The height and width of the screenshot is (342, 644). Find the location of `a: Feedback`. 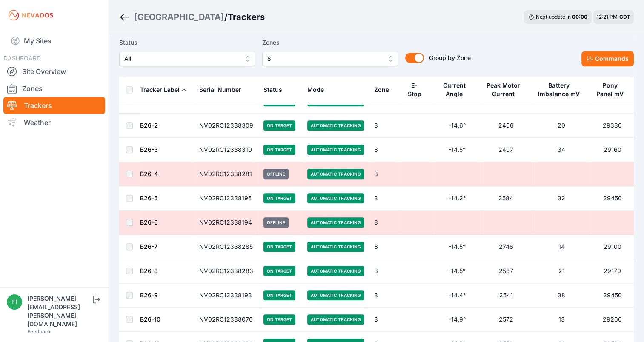

a: Feedback is located at coordinates (39, 331).